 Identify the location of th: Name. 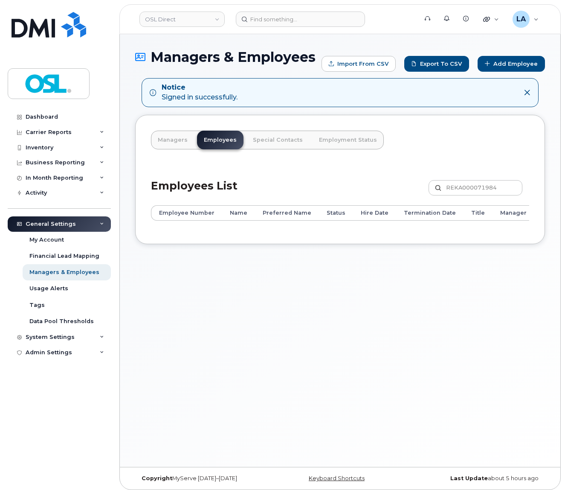
(238, 213).